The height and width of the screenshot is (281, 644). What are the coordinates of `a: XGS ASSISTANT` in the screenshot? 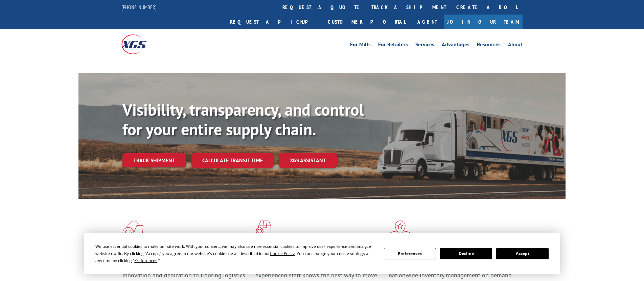 It's located at (308, 160).